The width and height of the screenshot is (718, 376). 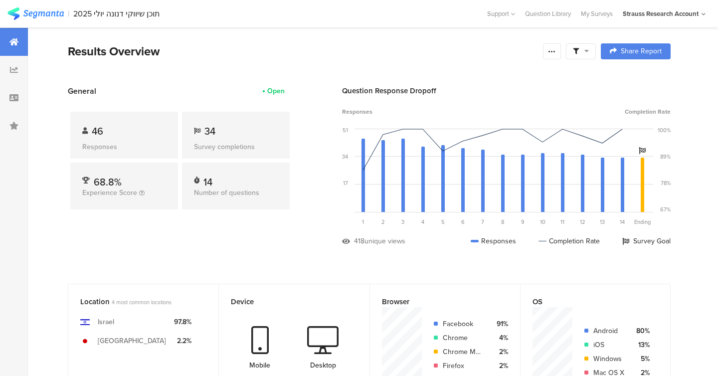 What do you see at coordinates (359, 241) in the screenshot?
I see `div: 418` at bounding box center [359, 241].